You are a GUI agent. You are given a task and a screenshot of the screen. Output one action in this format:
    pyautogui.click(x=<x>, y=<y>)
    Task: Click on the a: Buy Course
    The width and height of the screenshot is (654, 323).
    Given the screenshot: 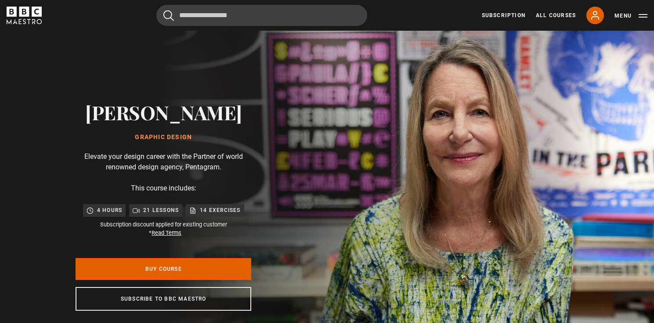 What is the action you would take?
    pyautogui.click(x=163, y=269)
    